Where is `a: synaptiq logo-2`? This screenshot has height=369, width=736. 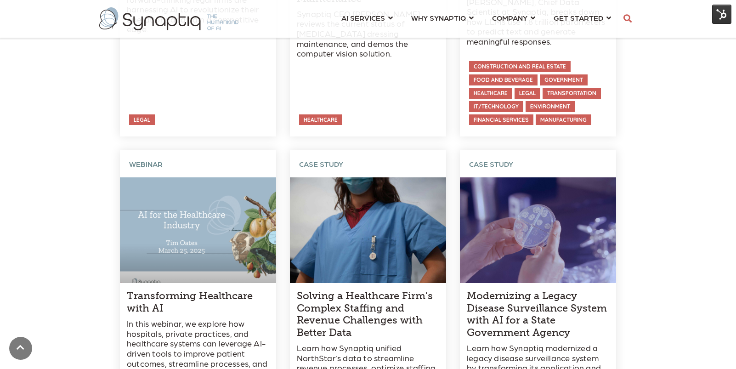
a: synaptiq logo-2 is located at coordinates (169, 19).